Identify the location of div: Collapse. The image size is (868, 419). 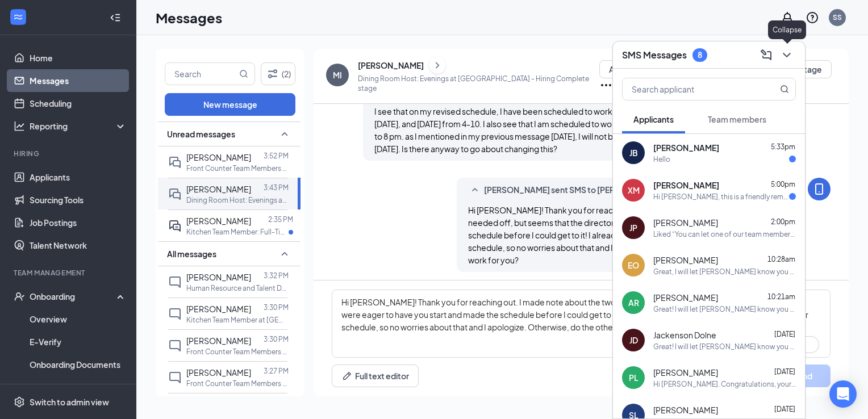
(787, 30).